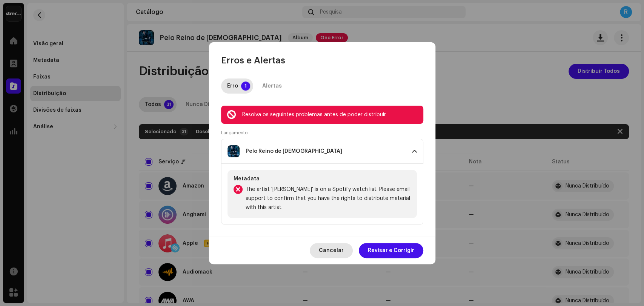 Image resolution: width=644 pixels, height=306 pixels. I want to click on img: bd1b4881-0b9f-44a4-a5f1-144f66b6dd01, so click(234, 151).